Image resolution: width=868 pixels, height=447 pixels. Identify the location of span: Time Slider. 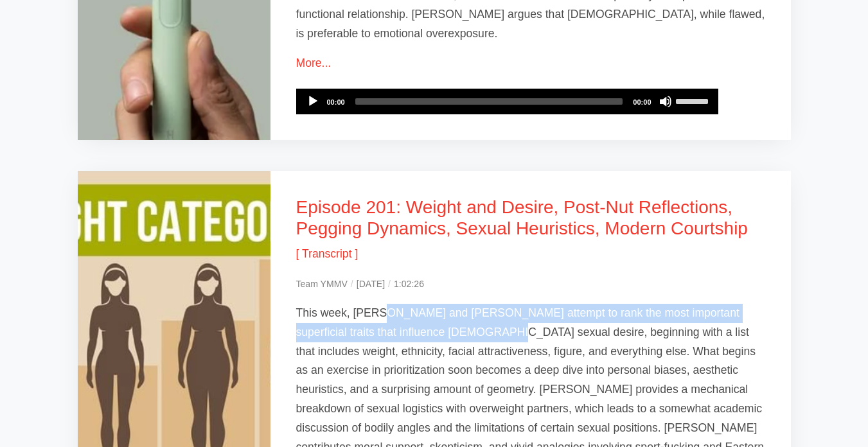
(488, 102).